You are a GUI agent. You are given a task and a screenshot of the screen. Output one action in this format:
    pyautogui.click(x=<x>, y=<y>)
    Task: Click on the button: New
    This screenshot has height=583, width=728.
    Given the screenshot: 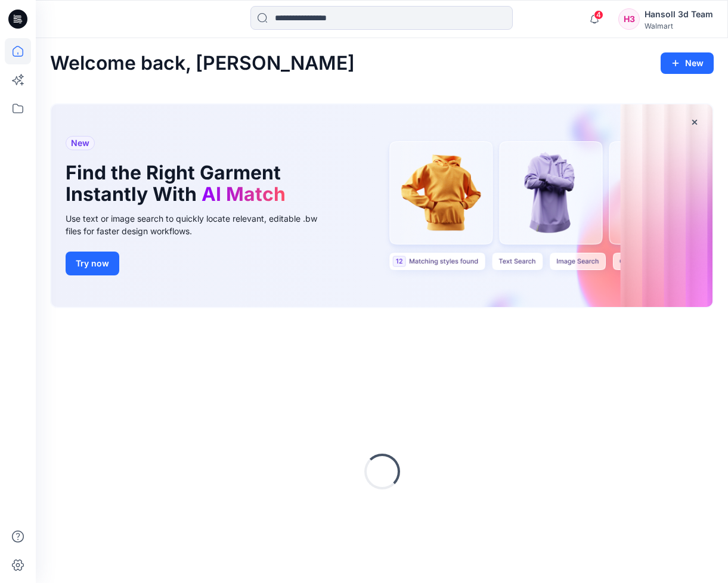 What is the action you would take?
    pyautogui.click(x=687, y=63)
    